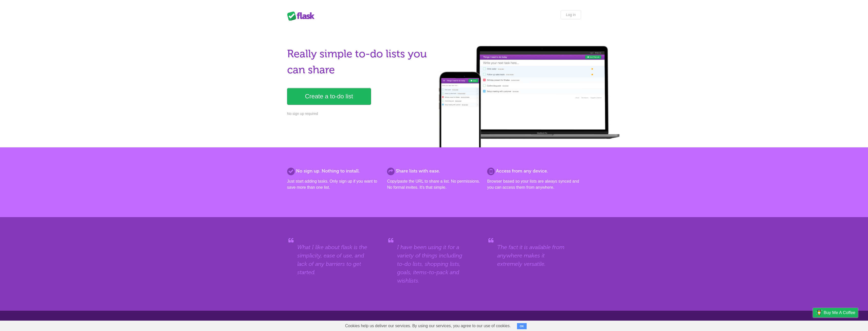  What do you see at coordinates (534, 171) in the screenshot?
I see `h2: Access from any device.` at bounding box center [534, 171].